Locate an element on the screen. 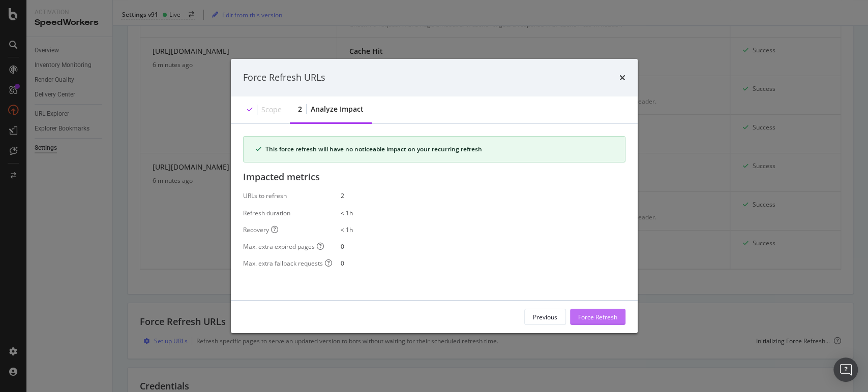  div: times is located at coordinates (622, 78).